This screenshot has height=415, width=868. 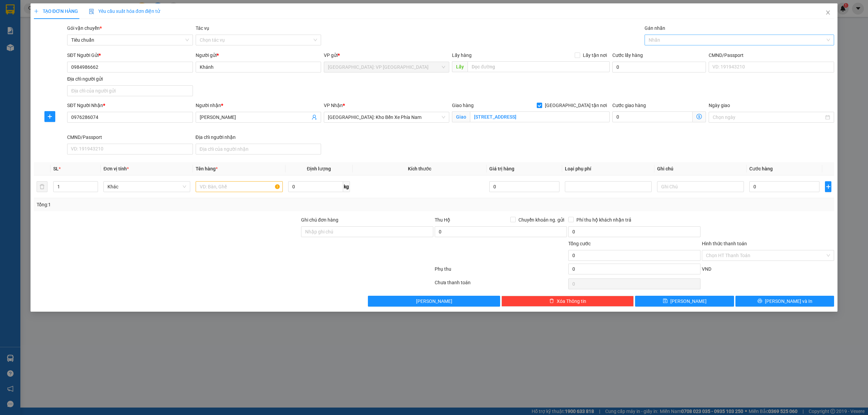 I want to click on input: Giao tận nơi, so click(x=540, y=117).